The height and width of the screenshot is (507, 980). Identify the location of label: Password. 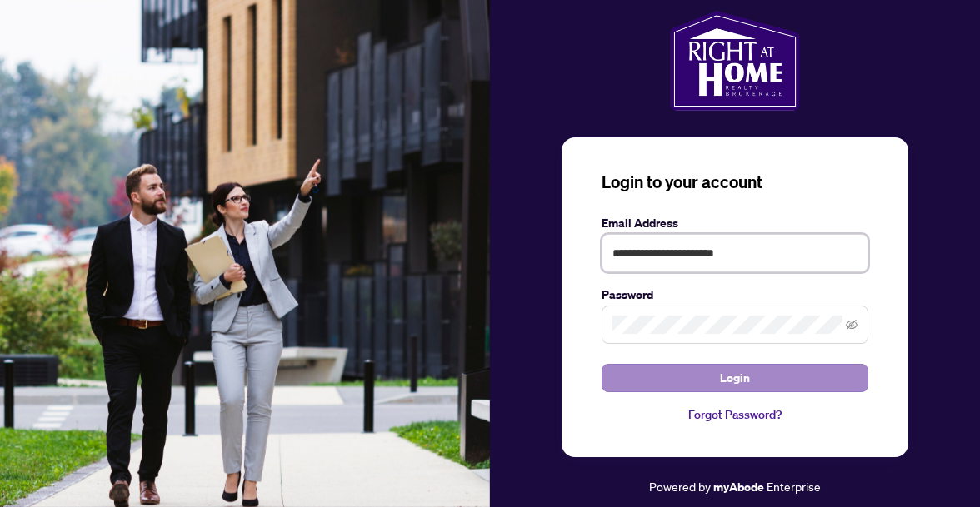
(735, 295).